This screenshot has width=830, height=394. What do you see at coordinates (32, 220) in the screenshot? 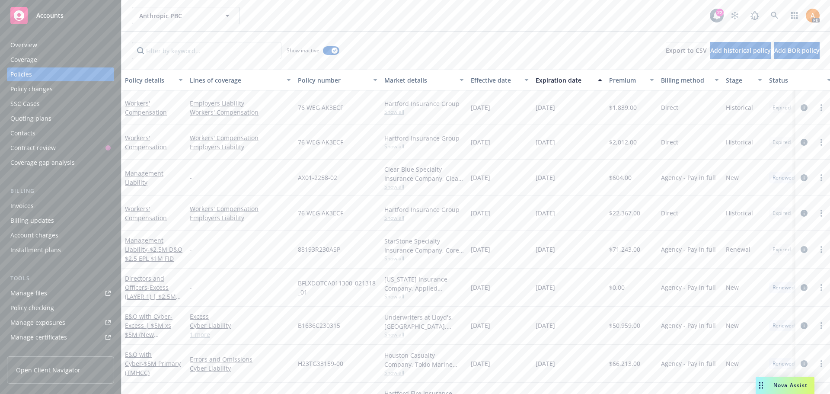
I see `div: Billing updates` at bounding box center [32, 220].